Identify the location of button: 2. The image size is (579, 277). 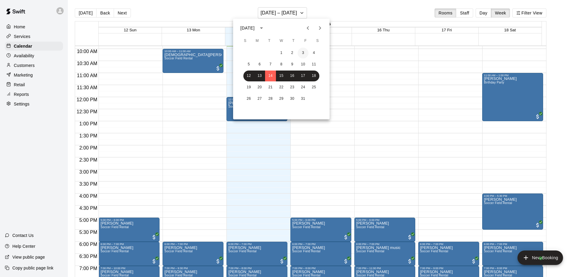
(292, 53).